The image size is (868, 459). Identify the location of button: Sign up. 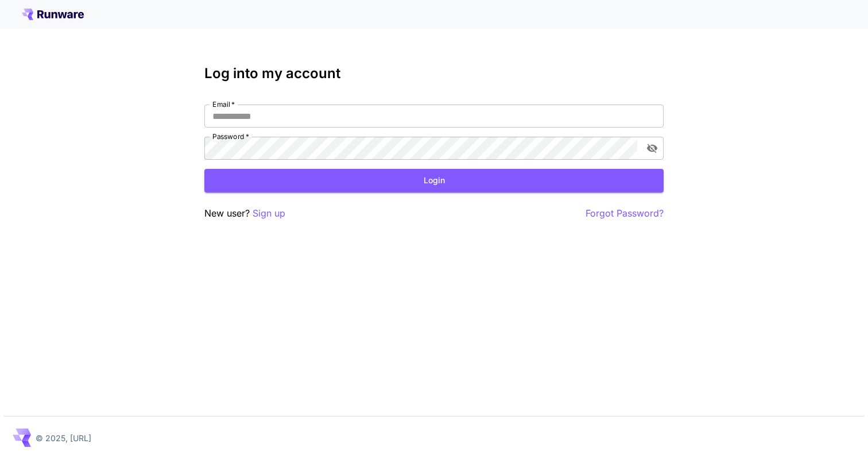
(269, 213).